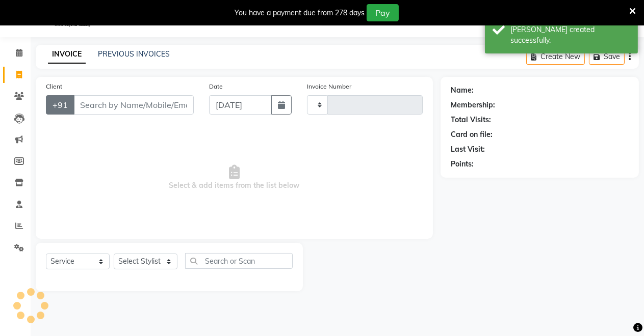 Image resolution: width=644 pixels, height=336 pixels. What do you see at coordinates (462, 164) in the screenshot?
I see `div: Points:` at bounding box center [462, 164].